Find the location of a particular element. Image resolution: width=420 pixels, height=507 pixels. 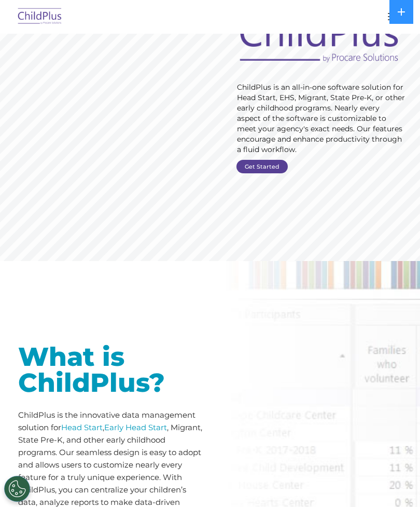

h1: What is ChildPlus? is located at coordinates (110, 370).